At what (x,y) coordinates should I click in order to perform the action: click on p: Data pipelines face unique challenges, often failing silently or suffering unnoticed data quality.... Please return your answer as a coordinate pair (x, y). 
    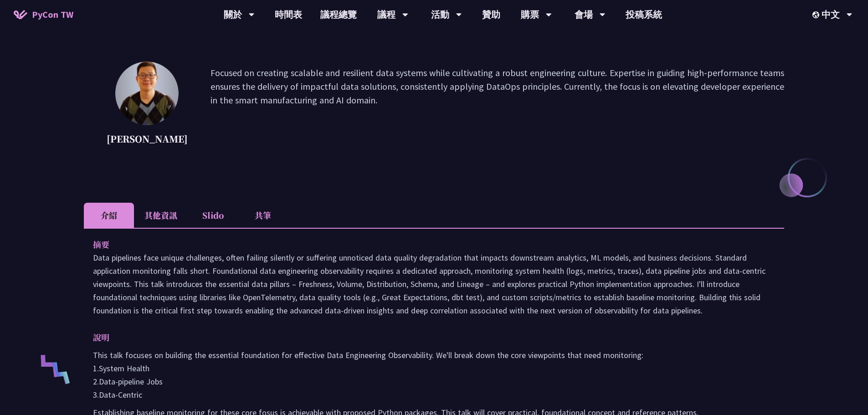
    Looking at the image, I should click on (434, 283).